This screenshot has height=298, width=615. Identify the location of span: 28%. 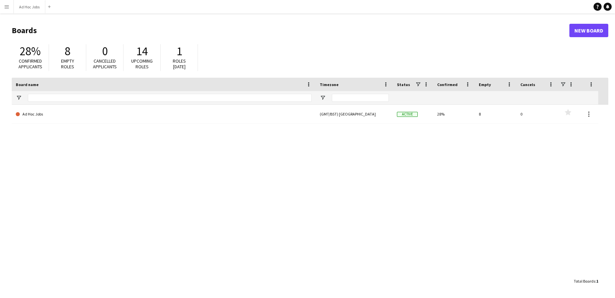
(30, 51).